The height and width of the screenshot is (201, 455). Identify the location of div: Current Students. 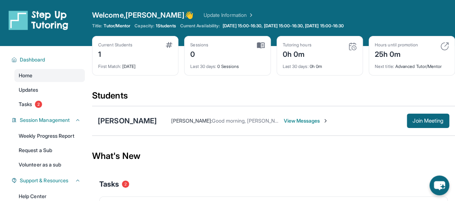
(115, 45).